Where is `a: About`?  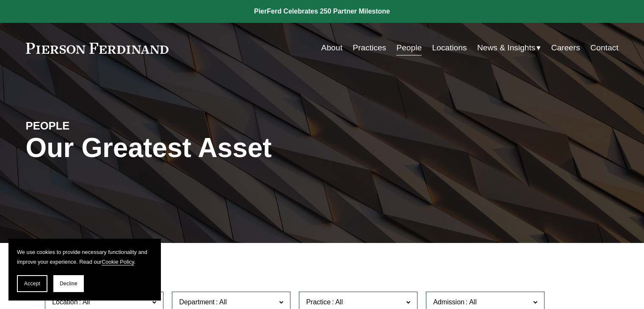 a: About is located at coordinates (332, 48).